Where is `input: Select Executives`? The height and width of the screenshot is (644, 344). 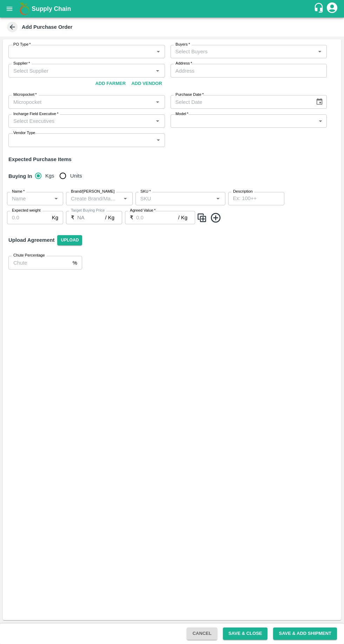
input: Select Executives is located at coordinates (81, 121).